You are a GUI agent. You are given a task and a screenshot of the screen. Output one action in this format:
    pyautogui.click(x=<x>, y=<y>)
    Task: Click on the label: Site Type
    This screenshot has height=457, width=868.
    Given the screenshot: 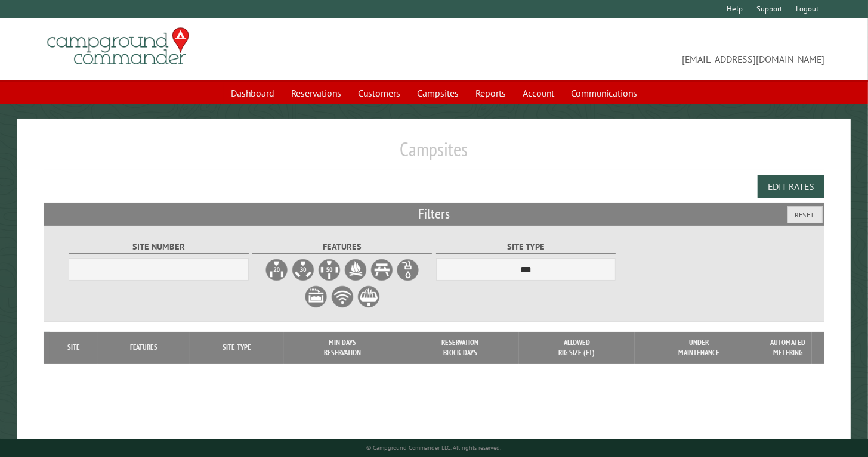 What is the action you would take?
    pyautogui.click(x=526, y=247)
    